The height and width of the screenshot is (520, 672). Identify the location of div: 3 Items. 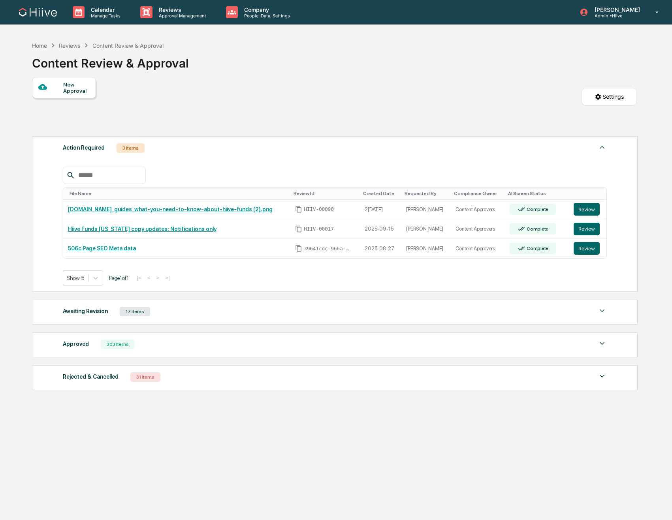
(130, 148).